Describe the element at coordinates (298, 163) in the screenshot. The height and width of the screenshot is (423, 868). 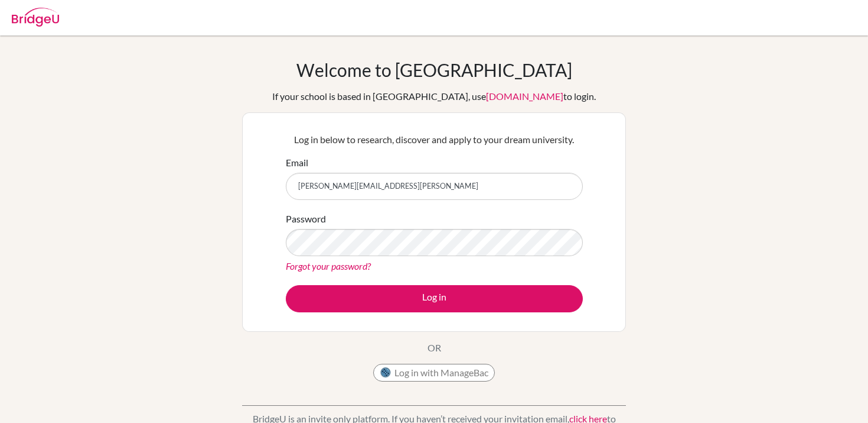
I see `label: Email` at that location.